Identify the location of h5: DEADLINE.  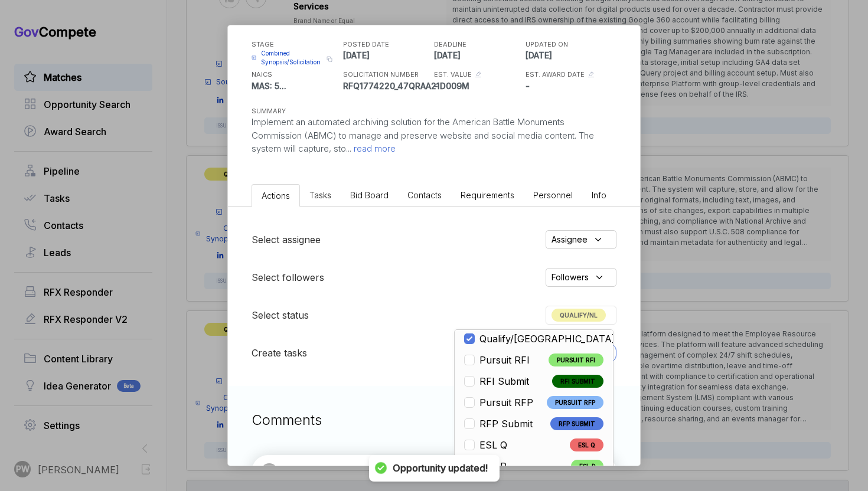
(478, 44).